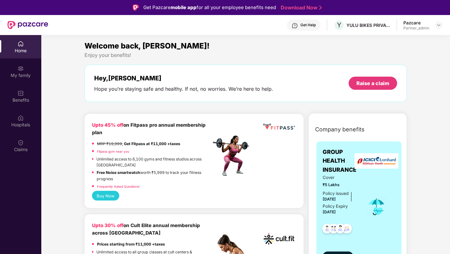  What do you see at coordinates (131, 244) in the screenshot?
I see `strong: Prices starting from ₹11,000 +taxes` at bounding box center [131, 244].